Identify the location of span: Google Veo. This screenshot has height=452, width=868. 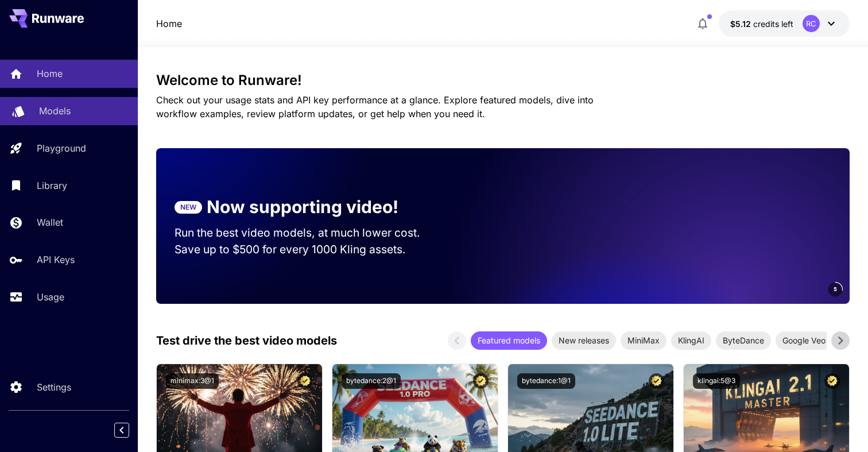
(804, 340).